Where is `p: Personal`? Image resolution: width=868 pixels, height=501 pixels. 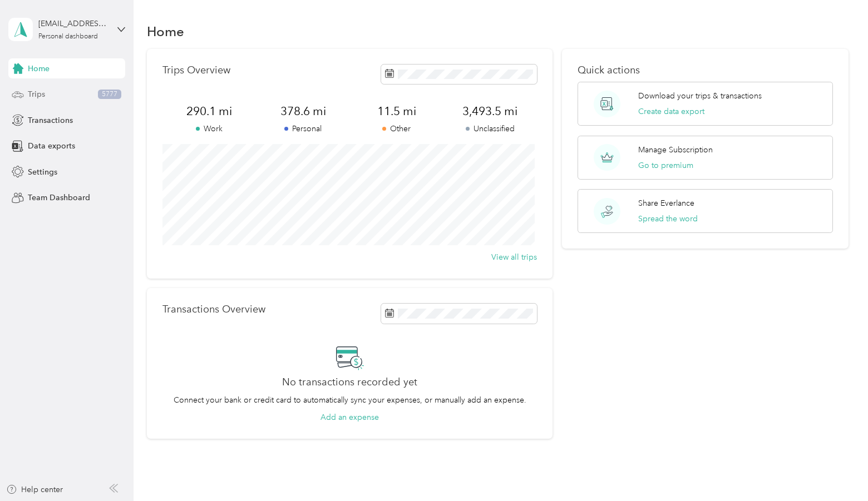 p: Personal is located at coordinates (302, 129).